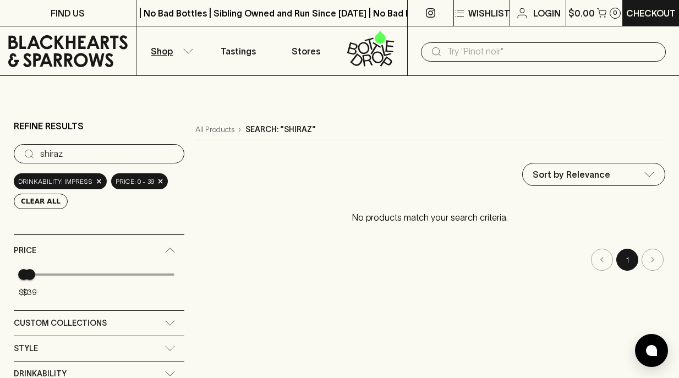 This screenshot has width=679, height=378. Describe the element at coordinates (547, 13) in the screenshot. I see `p: Login` at that location.